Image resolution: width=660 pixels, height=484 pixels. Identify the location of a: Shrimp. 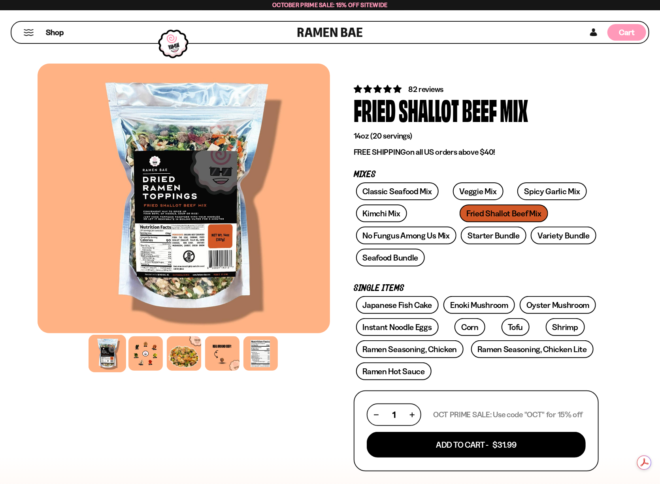
(565, 327).